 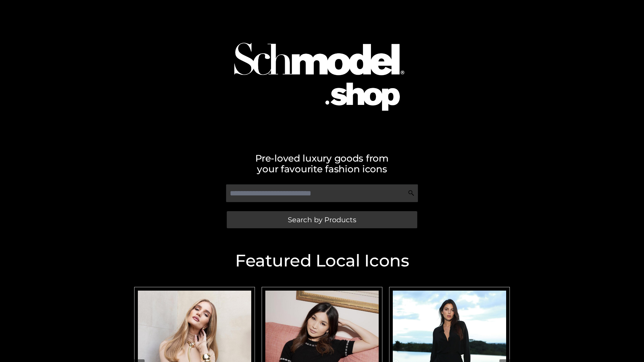 I want to click on span: Search by Products, so click(x=322, y=220).